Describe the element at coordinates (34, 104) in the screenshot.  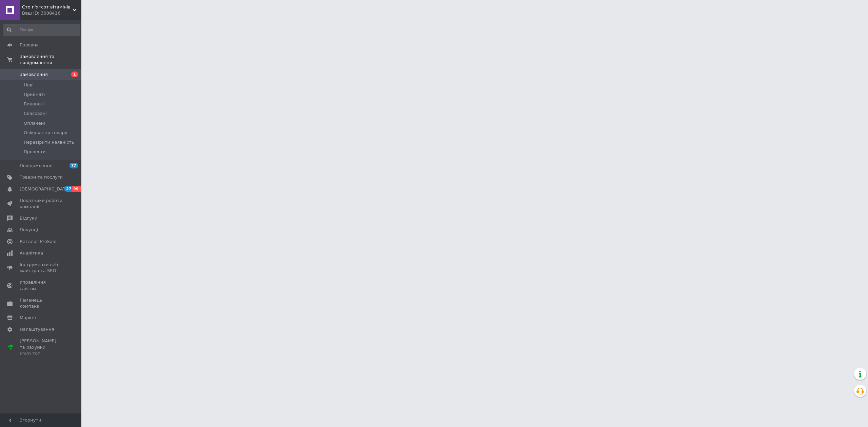
I see `span: Виконані` at that location.